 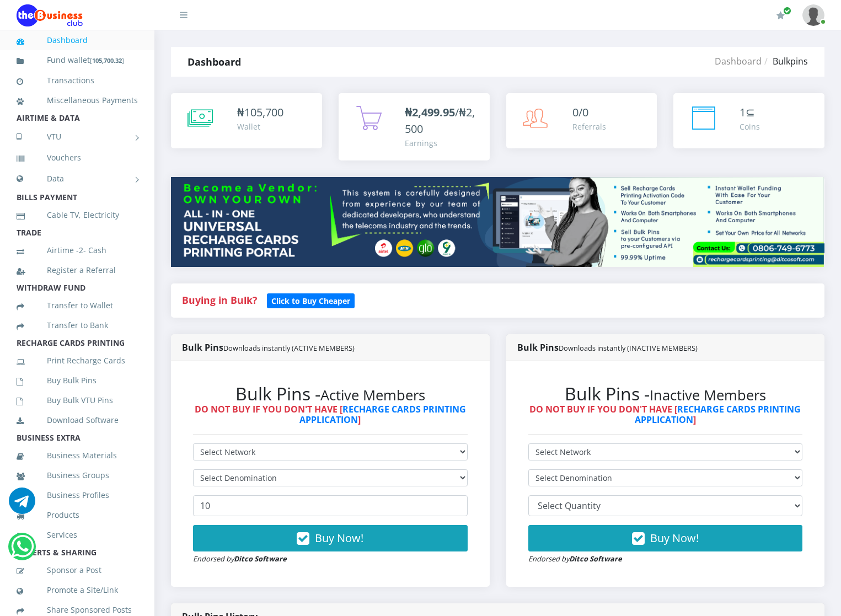 What do you see at coordinates (77, 60) in the screenshot?
I see `a: Fund wallet[105,700.32]` at bounding box center [77, 60].